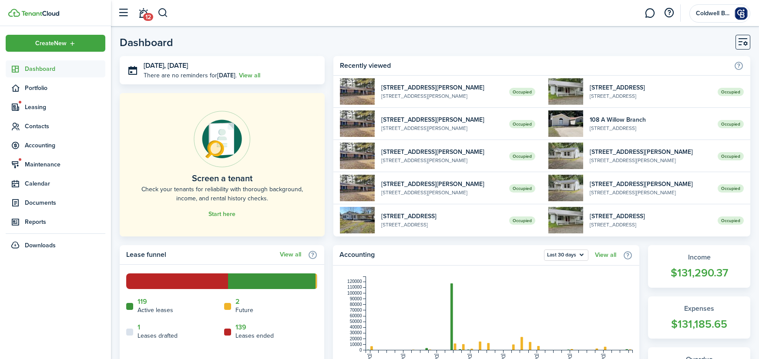 The width and height of the screenshot is (759, 359). What do you see at coordinates (439, 255) in the screenshot?
I see `home-widget-title: Accounting` at bounding box center [439, 255].